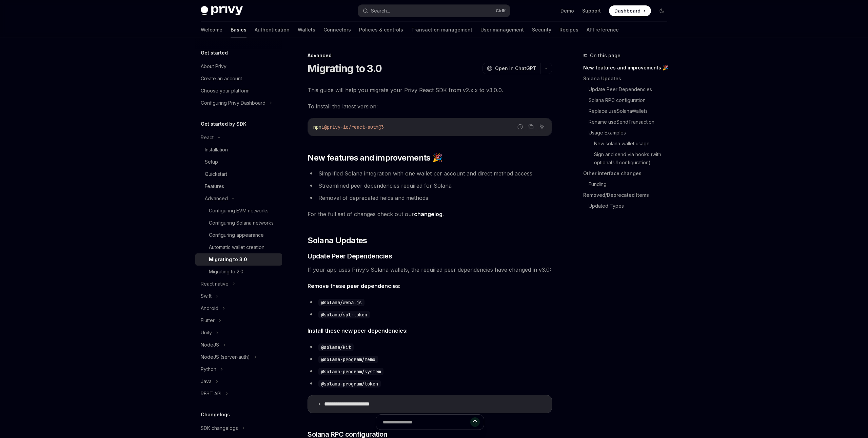  I want to click on div: Installation, so click(216, 150).